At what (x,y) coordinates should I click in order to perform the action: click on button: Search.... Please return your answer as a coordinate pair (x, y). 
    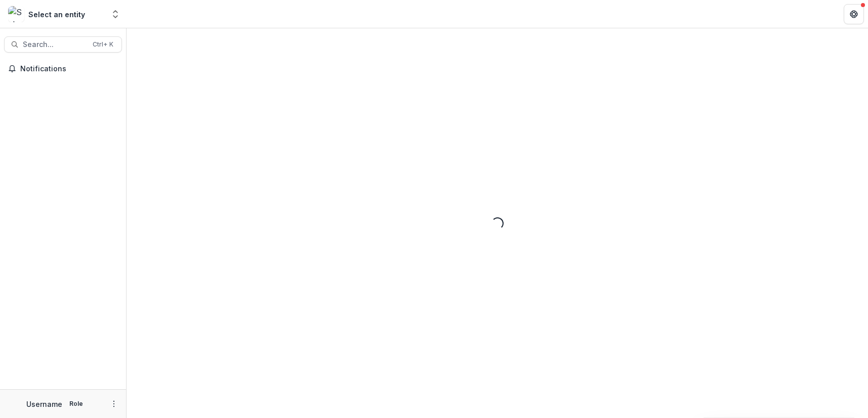
    Looking at the image, I should click on (63, 45).